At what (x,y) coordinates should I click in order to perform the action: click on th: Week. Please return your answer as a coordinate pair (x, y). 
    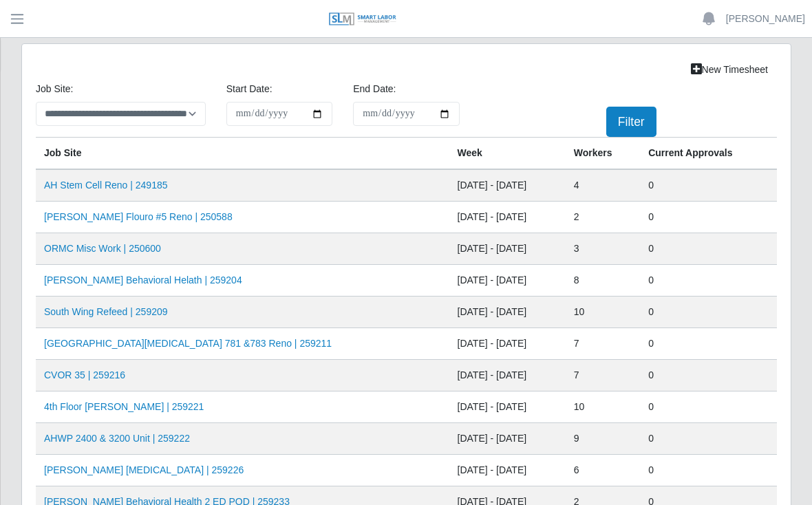
    Looking at the image, I should click on (507, 154).